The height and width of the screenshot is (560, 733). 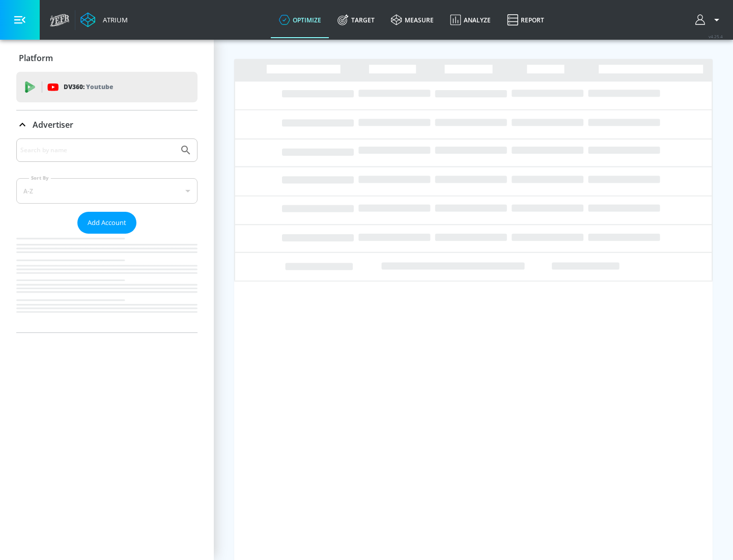 I want to click on input: Search by name, so click(x=97, y=150).